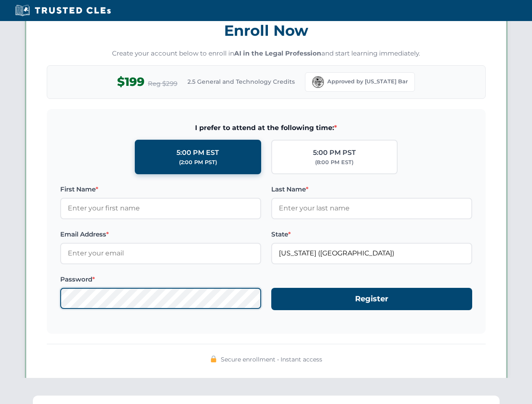 Image resolution: width=532 pixels, height=404 pixels. Describe the element at coordinates (372, 234) in the screenshot. I see `label: State` at that location.